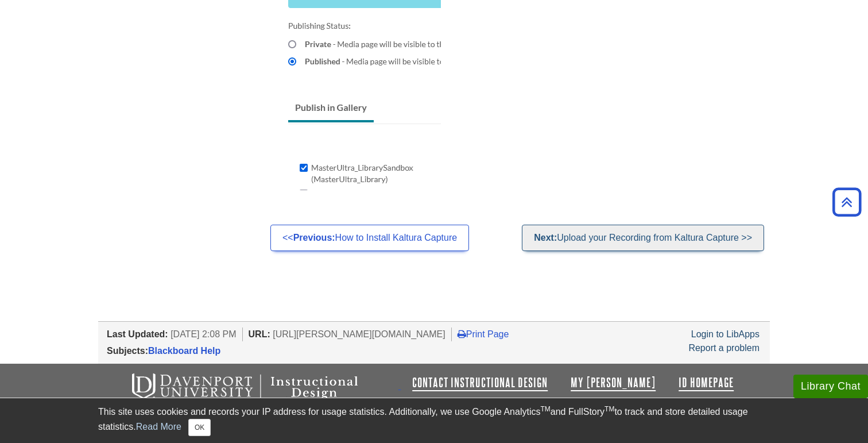 This screenshot has height=443, width=868. Describe the element at coordinates (480, 383) in the screenshot. I see `a: Contact Instructional Design` at that location.